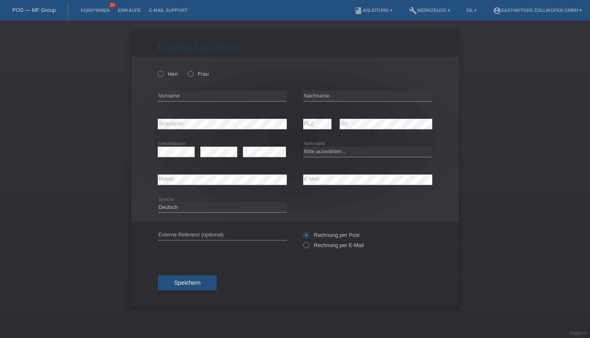  I want to click on a: Einkäufe, so click(129, 10).